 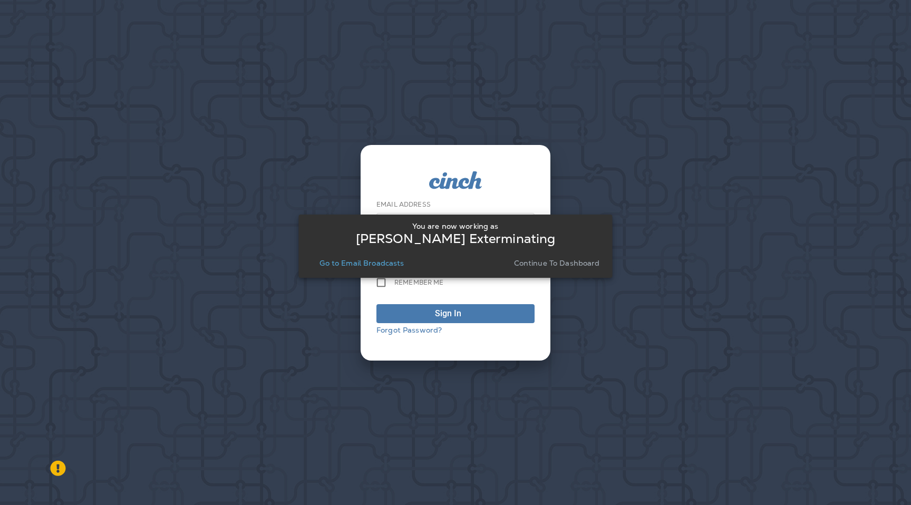 What do you see at coordinates (557, 263) in the screenshot?
I see `button: Continue to Dashboard` at bounding box center [557, 263].